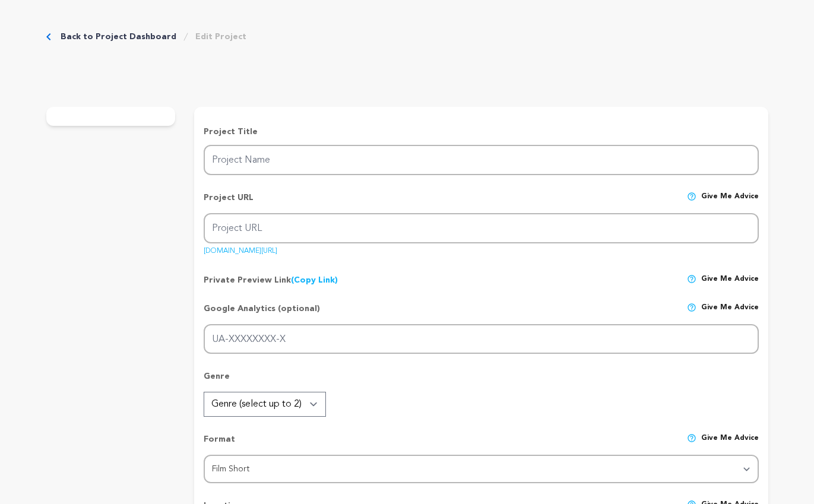 The width and height of the screenshot is (814, 504). I want to click on p: Project URL, so click(228, 202).